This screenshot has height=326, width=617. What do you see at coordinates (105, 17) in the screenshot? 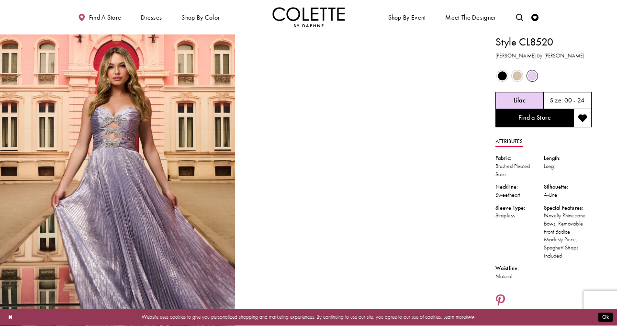
I see `span: Find a store` at bounding box center [105, 17].